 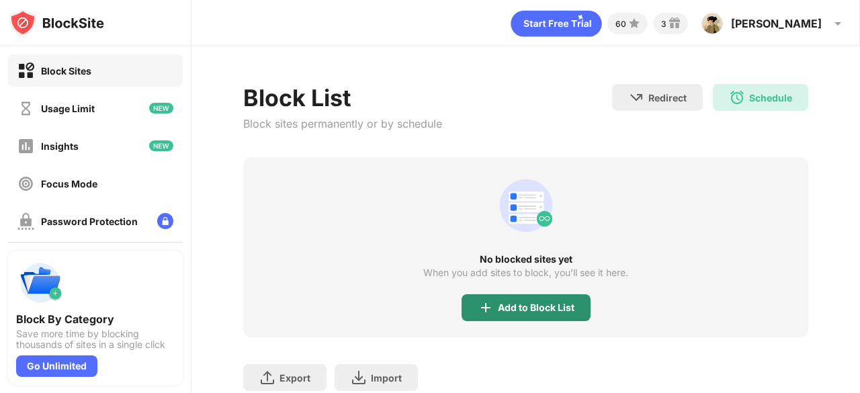 What do you see at coordinates (69, 183) in the screenshot?
I see `div: Focus Mode` at bounding box center [69, 183].